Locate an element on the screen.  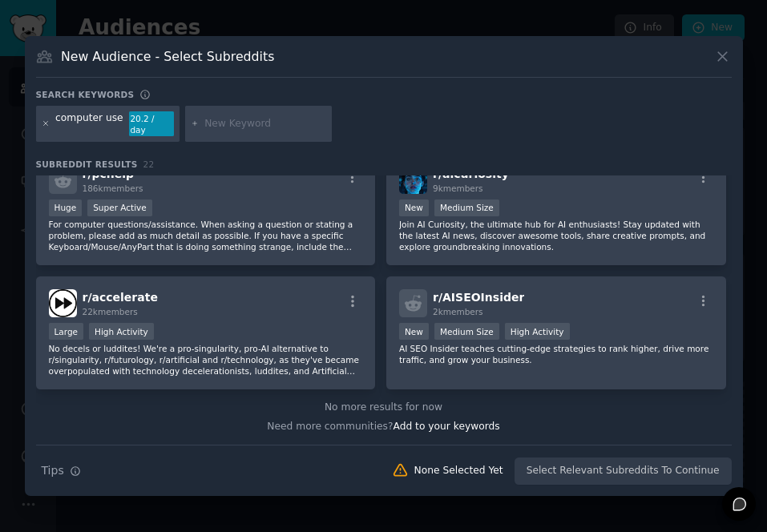
span: 22 is located at coordinates (149, 164).